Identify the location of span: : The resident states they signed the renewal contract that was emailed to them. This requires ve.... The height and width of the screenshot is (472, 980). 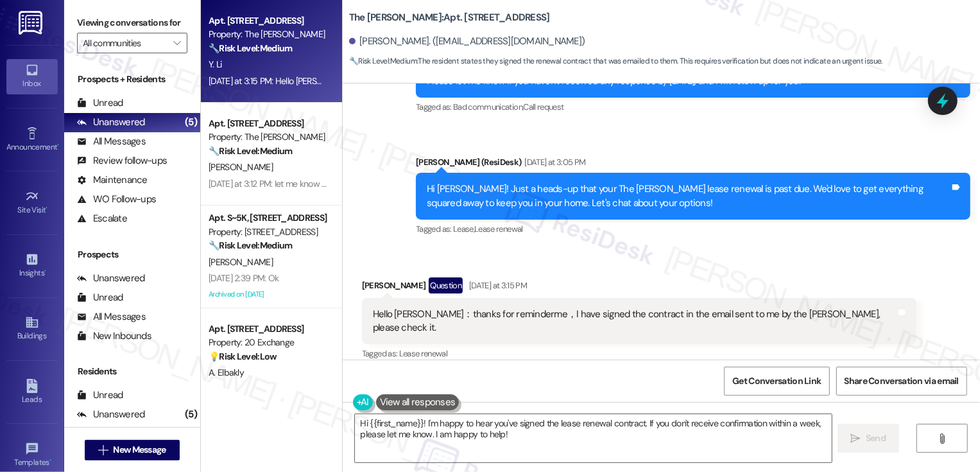
(616, 61).